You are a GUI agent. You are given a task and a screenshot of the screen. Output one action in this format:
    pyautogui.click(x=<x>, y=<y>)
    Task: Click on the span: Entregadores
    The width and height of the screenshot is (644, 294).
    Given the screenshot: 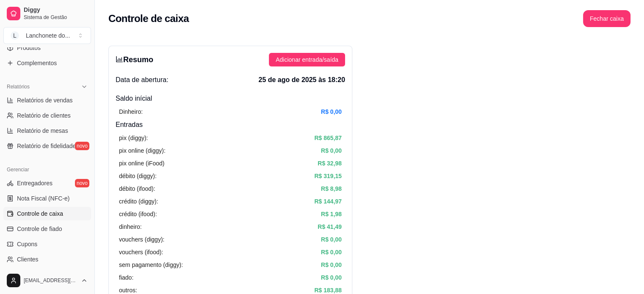 What is the action you would take?
    pyautogui.click(x=35, y=183)
    